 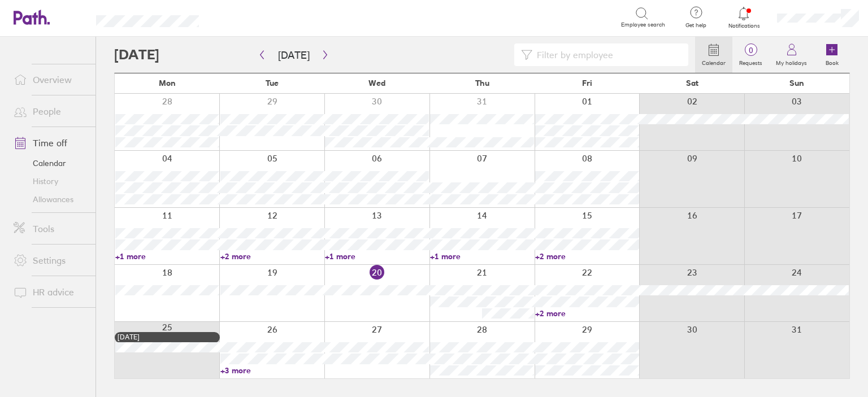 I want to click on span: 0, so click(x=750, y=50).